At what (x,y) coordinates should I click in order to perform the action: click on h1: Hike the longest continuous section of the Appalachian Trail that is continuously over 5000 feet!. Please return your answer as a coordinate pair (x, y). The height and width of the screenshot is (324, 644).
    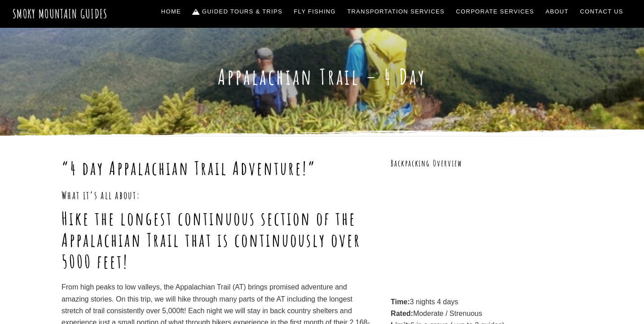
    Looking at the image, I should click on (218, 240).